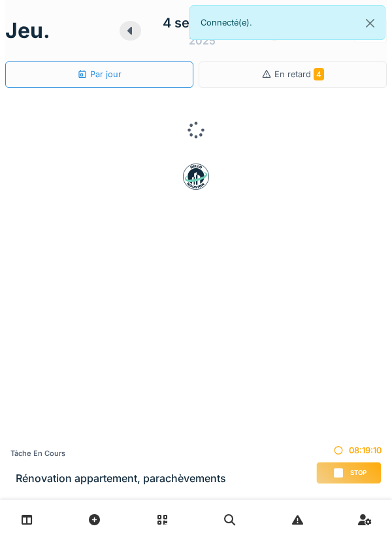 Image resolution: width=392 pixels, height=539 pixels. What do you see at coordinates (99, 74) in the screenshot?
I see `div: Par jour` at bounding box center [99, 74].